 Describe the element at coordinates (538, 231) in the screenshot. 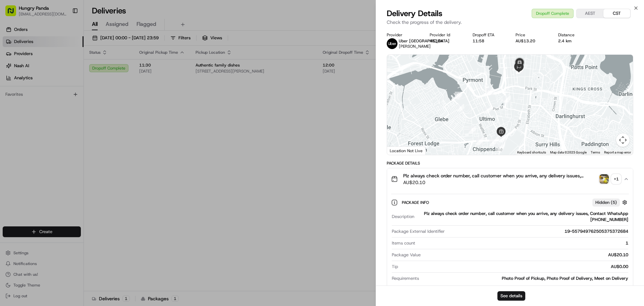

I see `div: 19-557949762505375372684` at that location.